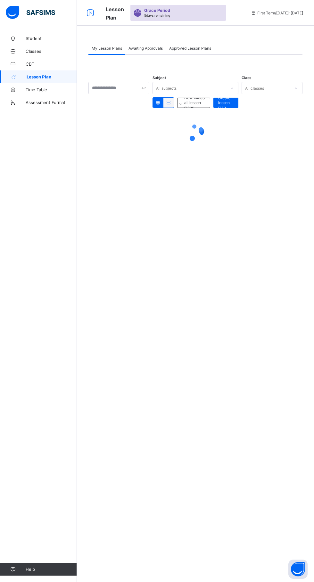  What do you see at coordinates (145, 48) in the screenshot?
I see `span: Awaiting Approvals` at bounding box center [145, 48].